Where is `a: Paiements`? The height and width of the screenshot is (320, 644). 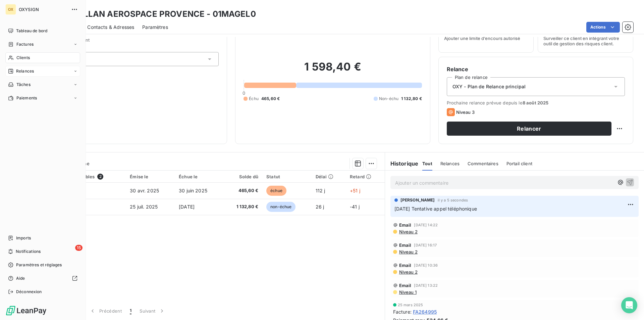
a: Paiements is located at coordinates (43, 98).